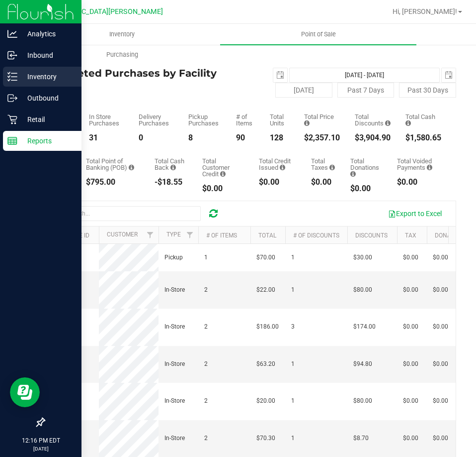 Image resolution: width=476 pixels, height=457 pixels. I want to click on span: $174.00, so click(365, 326).